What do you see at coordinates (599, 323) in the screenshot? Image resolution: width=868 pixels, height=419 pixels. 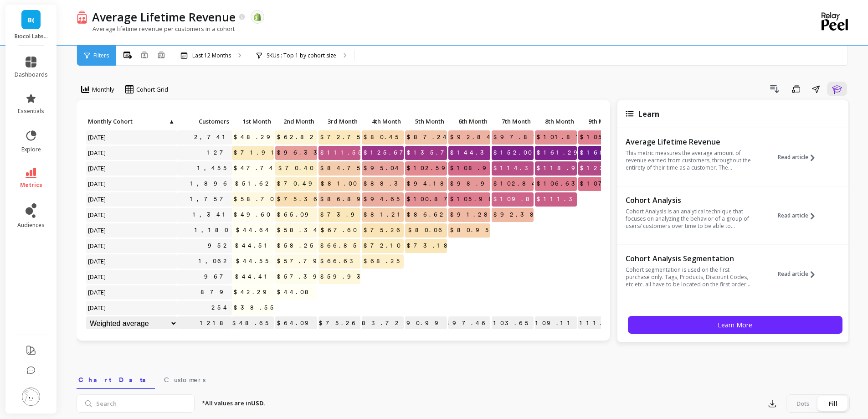 I see `p: $111.41` at bounding box center [599, 323].